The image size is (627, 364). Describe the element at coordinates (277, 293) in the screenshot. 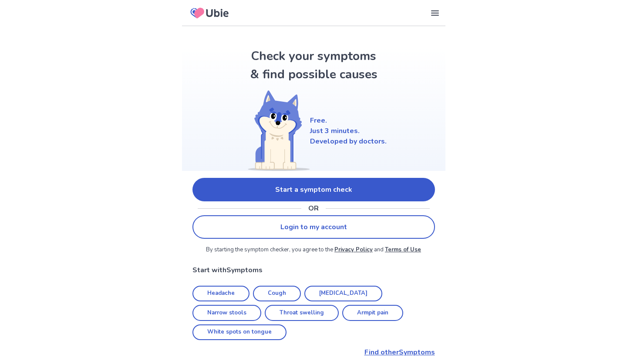

I see `a: Cough` at that location.